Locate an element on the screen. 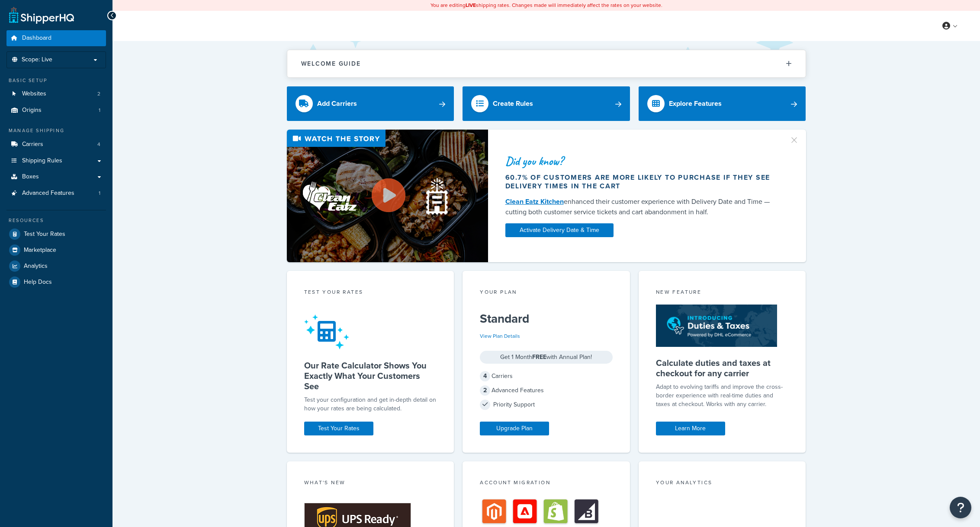 Image resolution: width=980 pixels, height=527 pixels. div: Resources is located at coordinates (56, 221).